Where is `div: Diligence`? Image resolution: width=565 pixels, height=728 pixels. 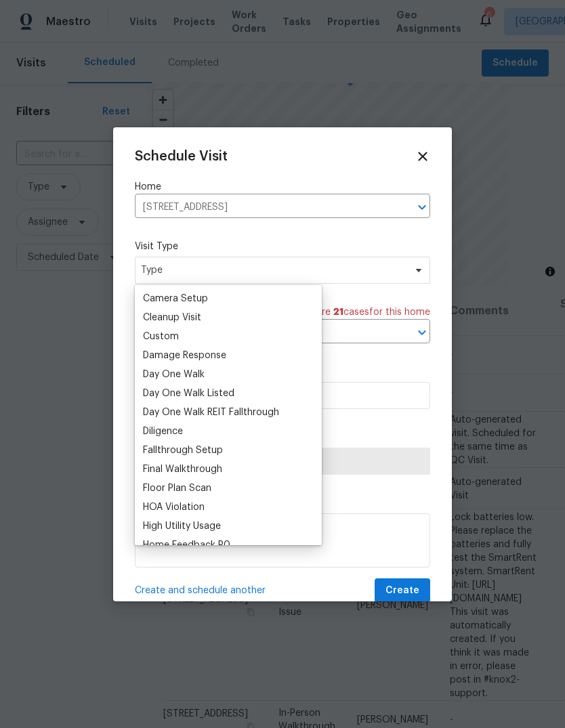 div: Diligence is located at coordinates (162, 431).